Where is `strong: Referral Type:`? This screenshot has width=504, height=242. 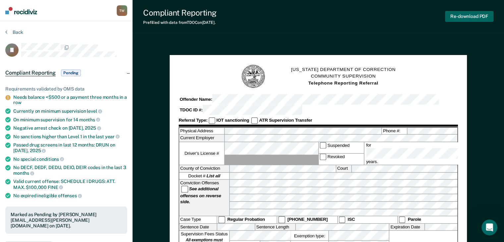
strong: Referral Type: is located at coordinates (193, 120).